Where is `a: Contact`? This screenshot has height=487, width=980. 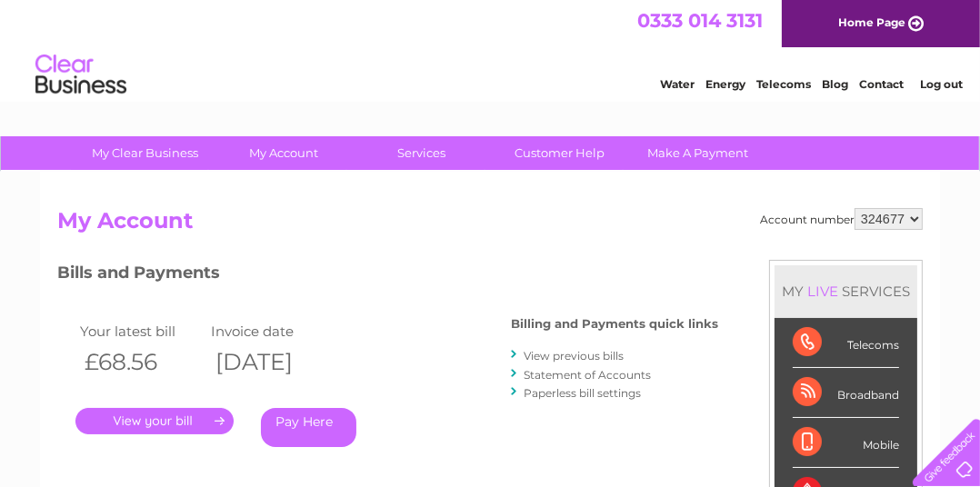
a: Contact is located at coordinates (881, 84).